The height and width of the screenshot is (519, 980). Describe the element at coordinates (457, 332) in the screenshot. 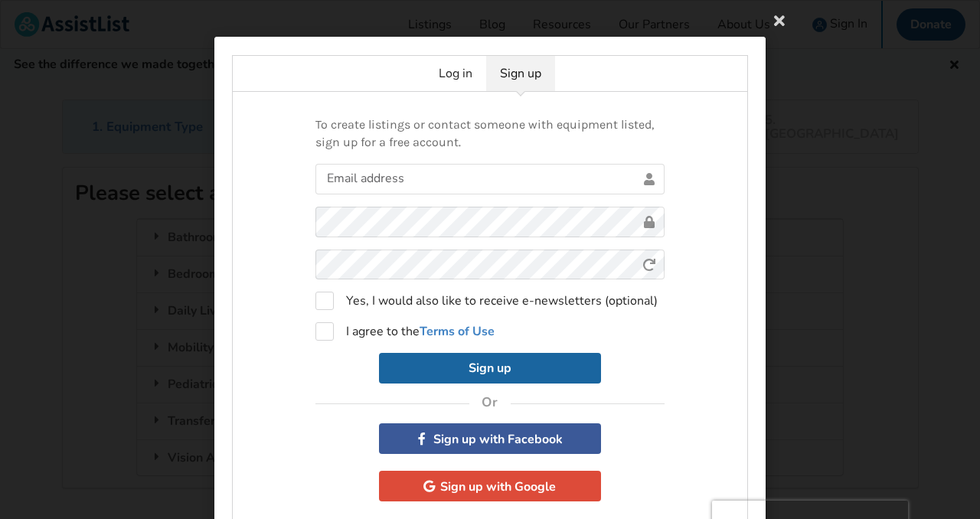

I see `strong: Terms of Use` at that location.